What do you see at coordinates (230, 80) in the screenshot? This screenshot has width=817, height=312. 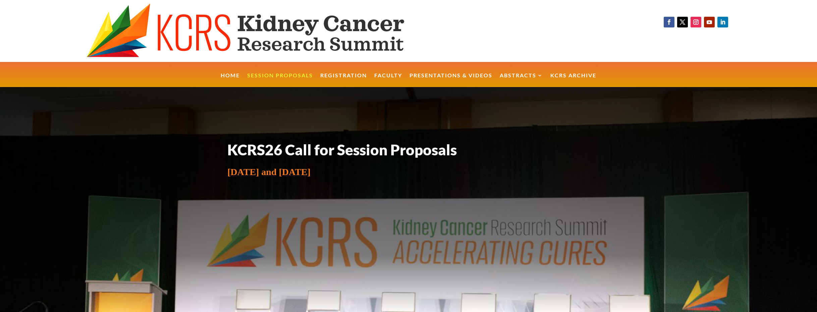 I see `a: Home` at bounding box center [230, 80].